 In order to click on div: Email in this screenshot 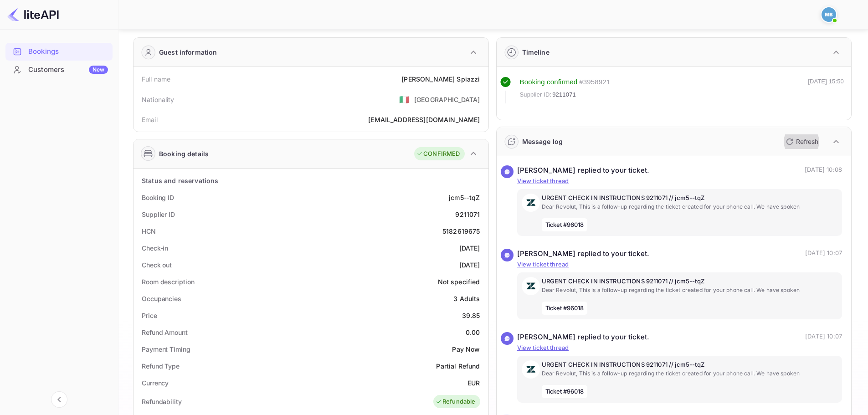, I will do `click(150, 119)`.